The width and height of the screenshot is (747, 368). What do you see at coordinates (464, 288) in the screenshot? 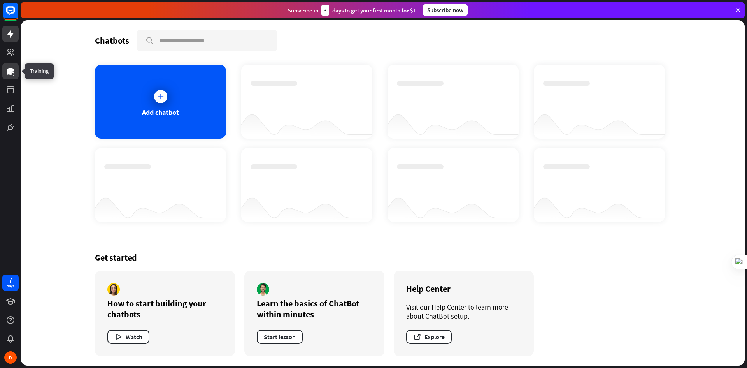
I see `div: Help Center` at bounding box center [464, 288].